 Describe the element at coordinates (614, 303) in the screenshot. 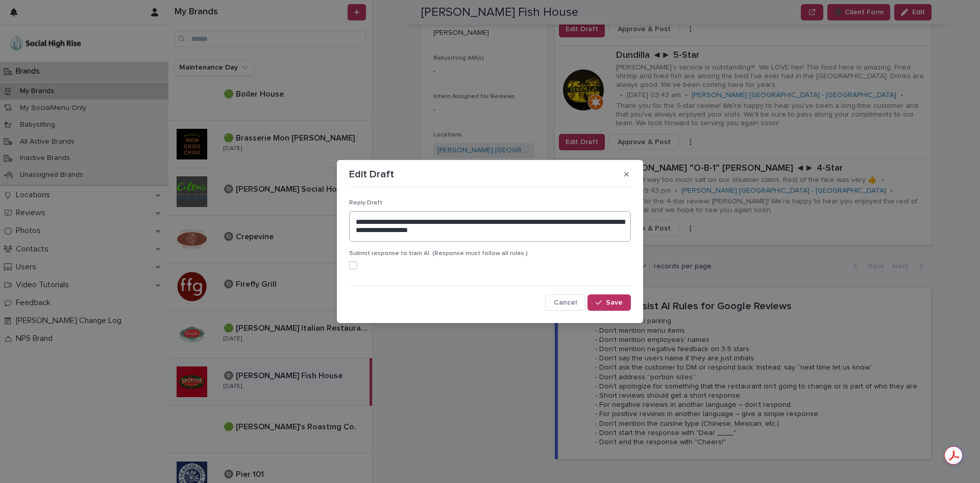

I see `span: Save` at that location.